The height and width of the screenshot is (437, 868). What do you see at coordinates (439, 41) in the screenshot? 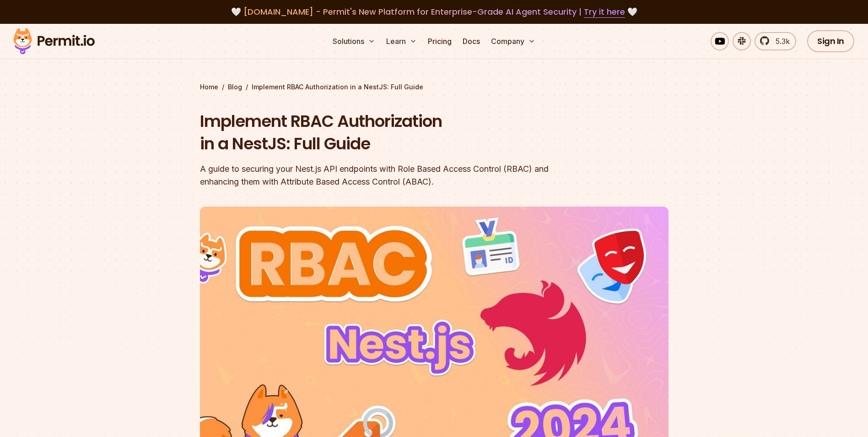
I see `a: Pricing` at bounding box center [439, 41].